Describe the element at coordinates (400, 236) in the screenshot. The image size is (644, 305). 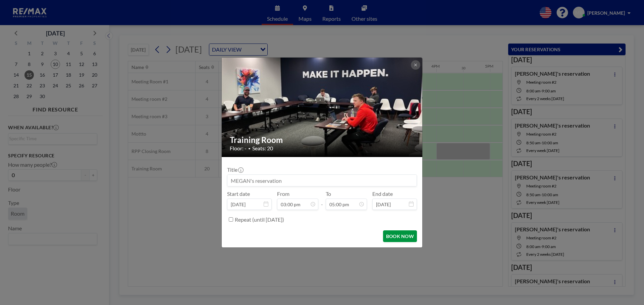
I see `button: BOOK NOW` at that location.